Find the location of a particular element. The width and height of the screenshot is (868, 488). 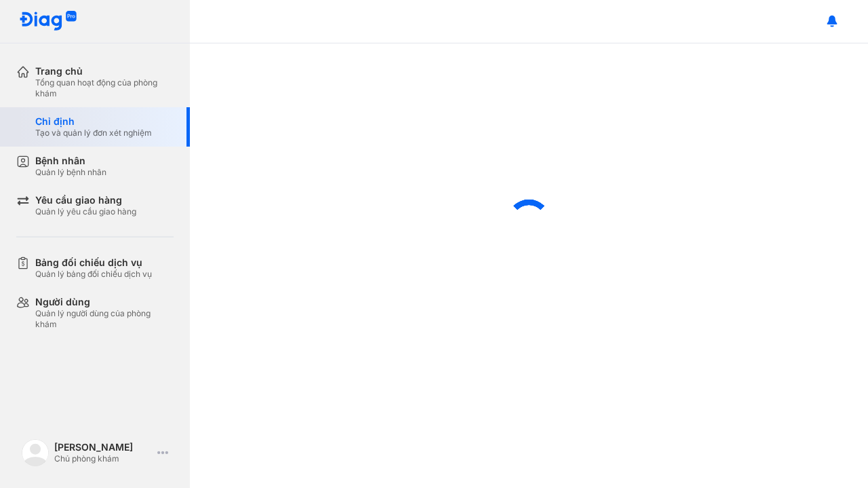

div: Trang chủ is located at coordinates (105, 72).